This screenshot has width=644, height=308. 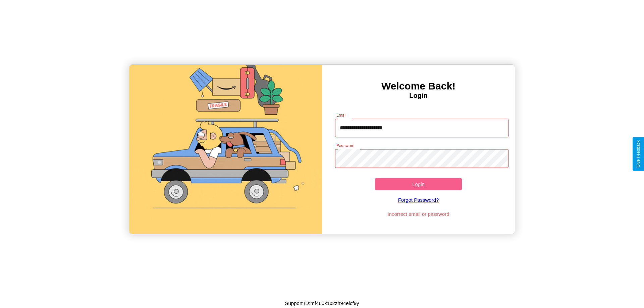 What do you see at coordinates (418, 86) in the screenshot?
I see `h3: Welcome Back!` at bounding box center [418, 86].